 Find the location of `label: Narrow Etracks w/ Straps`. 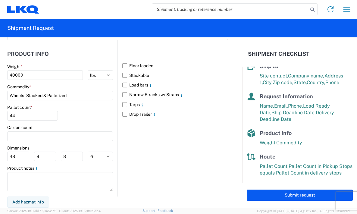

label: Narrow Etracks w/ Straps is located at coordinates (175, 95).